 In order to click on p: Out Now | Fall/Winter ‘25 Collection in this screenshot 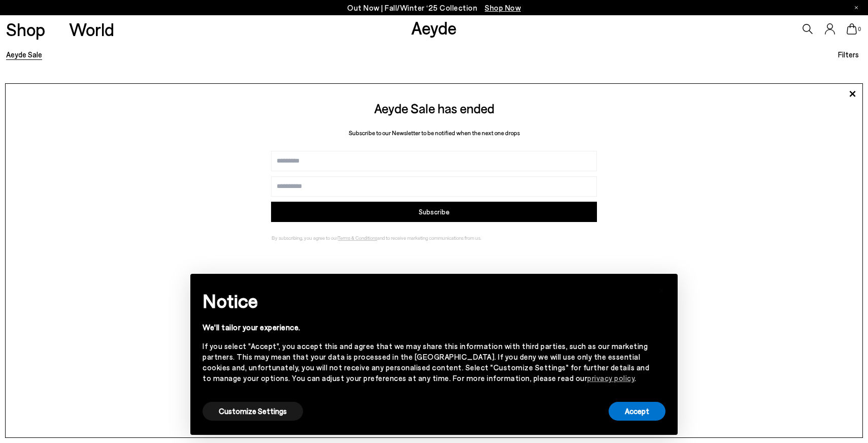, I will do `click(434, 8)`.